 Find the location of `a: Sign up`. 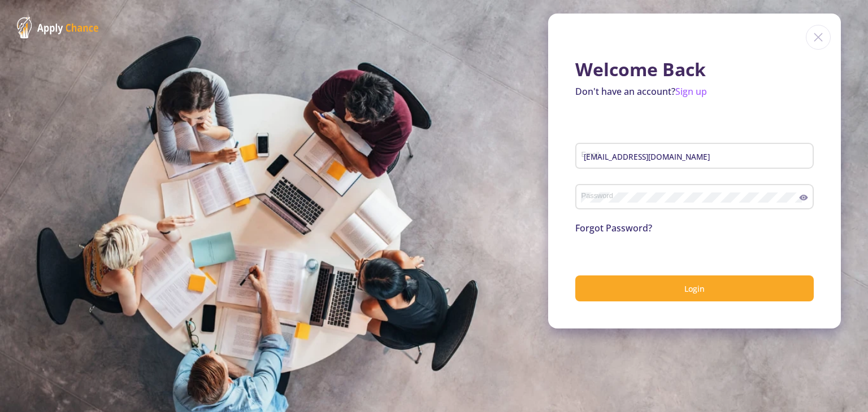

a: Sign up is located at coordinates (691, 91).